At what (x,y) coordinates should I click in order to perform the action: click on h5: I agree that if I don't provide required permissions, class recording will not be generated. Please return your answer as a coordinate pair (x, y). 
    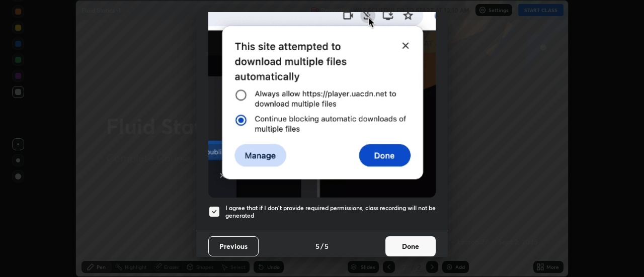
    Looking at the image, I should click on (331, 212).